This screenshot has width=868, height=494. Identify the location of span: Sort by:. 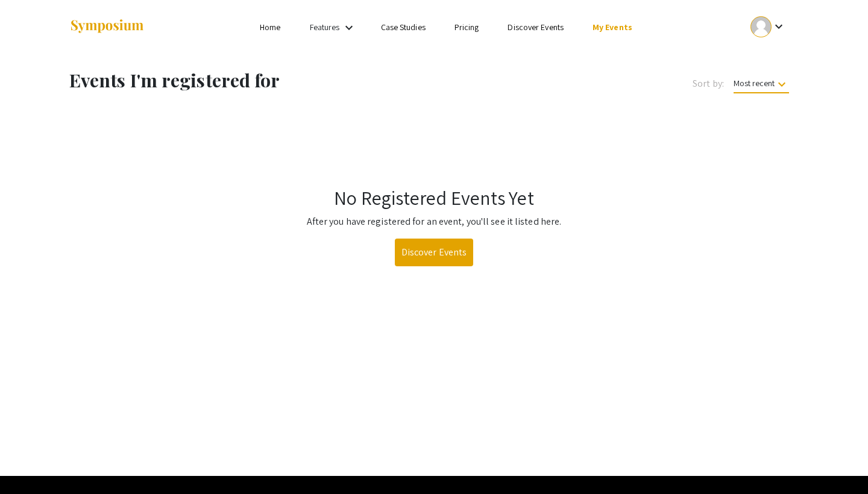
(709, 84).